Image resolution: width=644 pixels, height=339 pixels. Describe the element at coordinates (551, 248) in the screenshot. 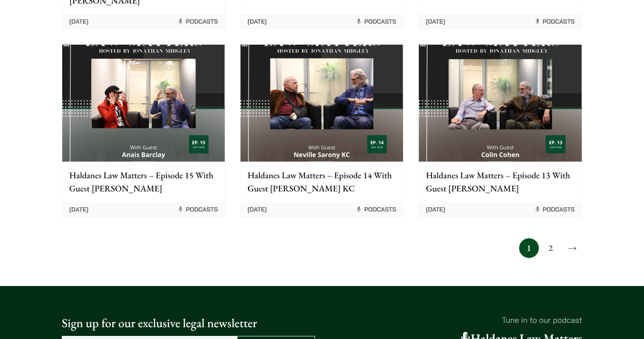

I see `a: 2` at that location.